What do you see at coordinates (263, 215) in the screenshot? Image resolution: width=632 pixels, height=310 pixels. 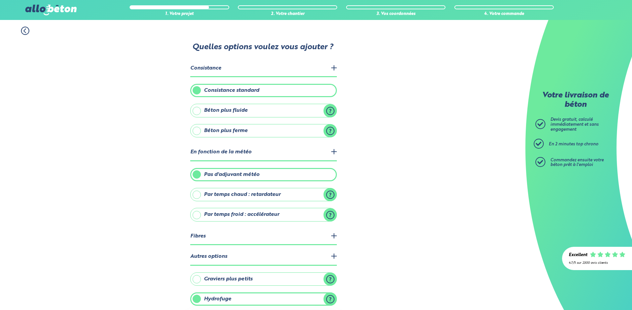 I see `label: Par temps froid : accélérateur` at bounding box center [263, 215].